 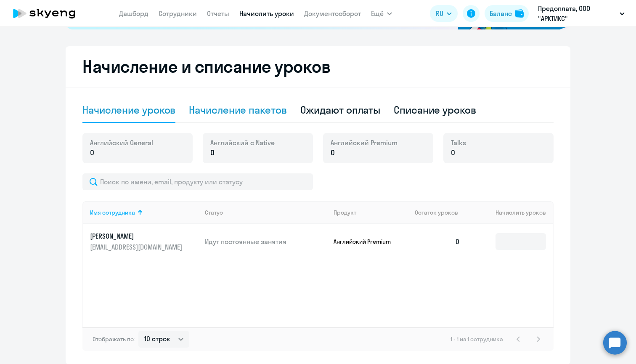 What do you see at coordinates (238, 110) in the screenshot?
I see `div: Начисление пакетов` at bounding box center [238, 110].